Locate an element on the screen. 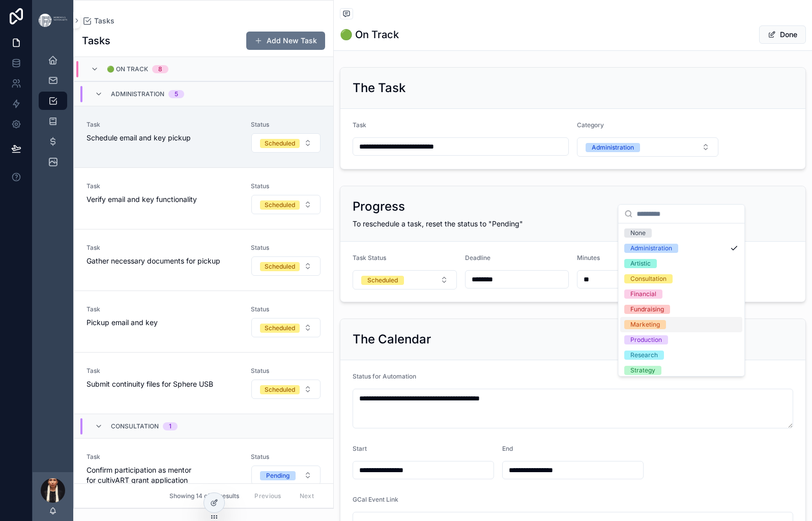 The image size is (812, 521). div: Consultation is located at coordinates (649, 279).